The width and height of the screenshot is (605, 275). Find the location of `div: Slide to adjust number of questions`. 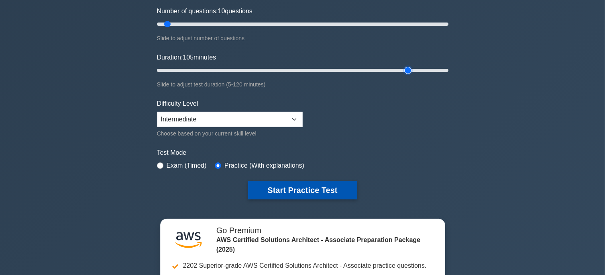

div: Slide to adjust number of questions is located at coordinates (303, 38).